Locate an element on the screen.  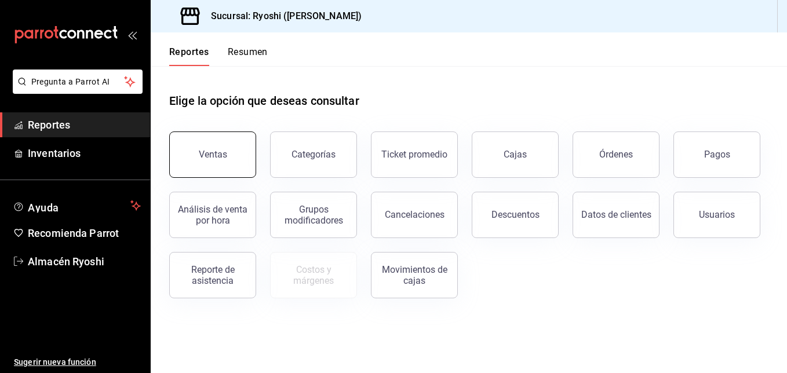
button: Pregunta a Parrot AI is located at coordinates (78, 82).